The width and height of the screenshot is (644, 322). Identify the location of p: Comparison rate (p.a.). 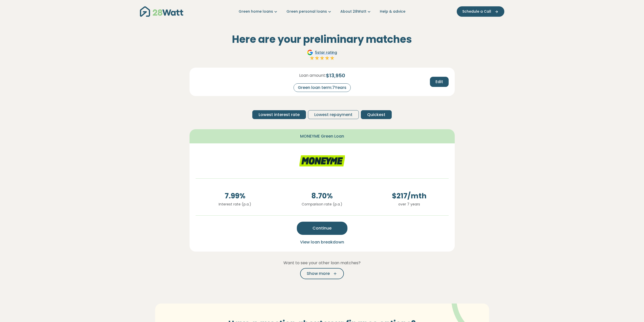
(322, 204).